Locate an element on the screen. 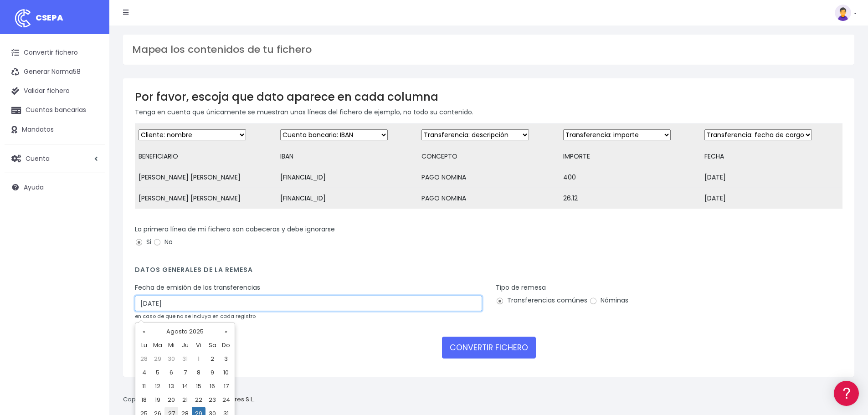 This screenshot has width=868, height=415. td: 15 is located at coordinates (199, 386).